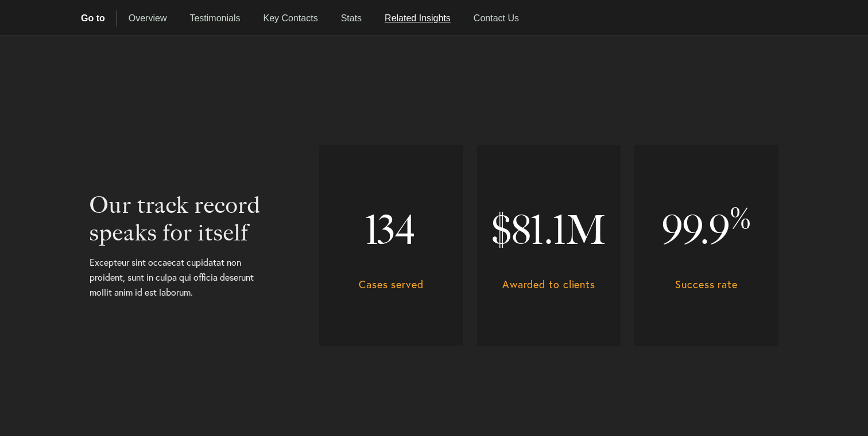 The height and width of the screenshot is (436, 868). Describe the element at coordinates (391, 230) in the screenshot. I see `span: 134` at that location.